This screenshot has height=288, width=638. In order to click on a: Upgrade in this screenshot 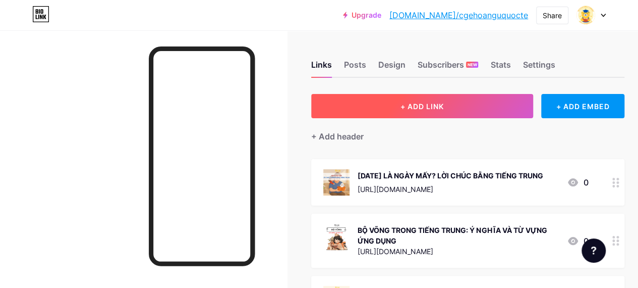, I will do `click(362, 15)`.